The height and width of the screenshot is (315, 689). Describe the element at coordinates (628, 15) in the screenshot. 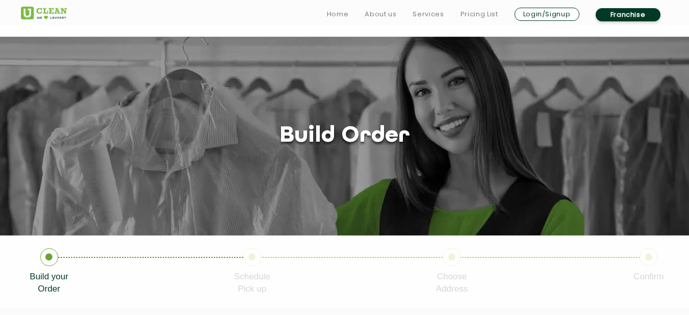

I see `a: Franchise` at that location.